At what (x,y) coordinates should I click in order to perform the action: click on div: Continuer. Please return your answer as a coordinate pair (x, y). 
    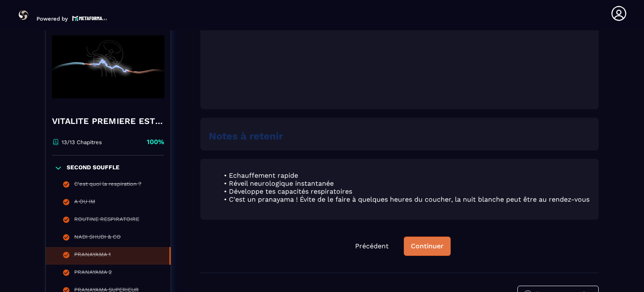
    Looking at the image, I should click on (427, 246).